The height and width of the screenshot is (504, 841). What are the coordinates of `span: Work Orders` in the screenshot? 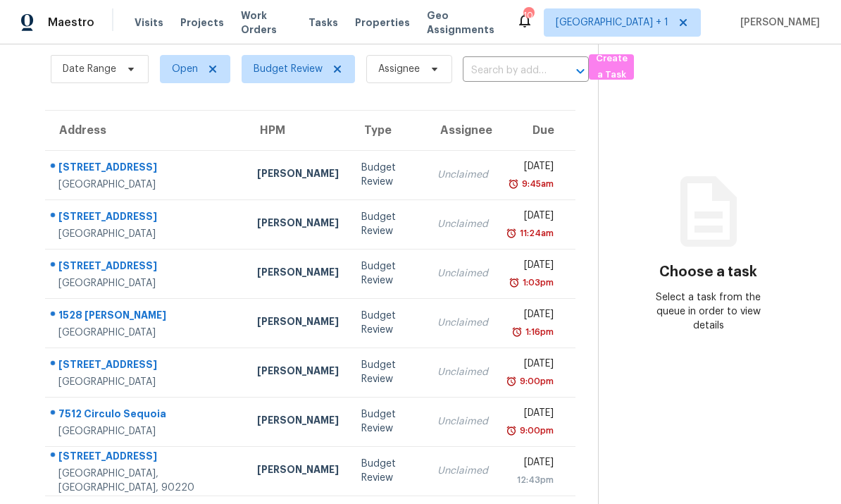 It's located at (266, 23).